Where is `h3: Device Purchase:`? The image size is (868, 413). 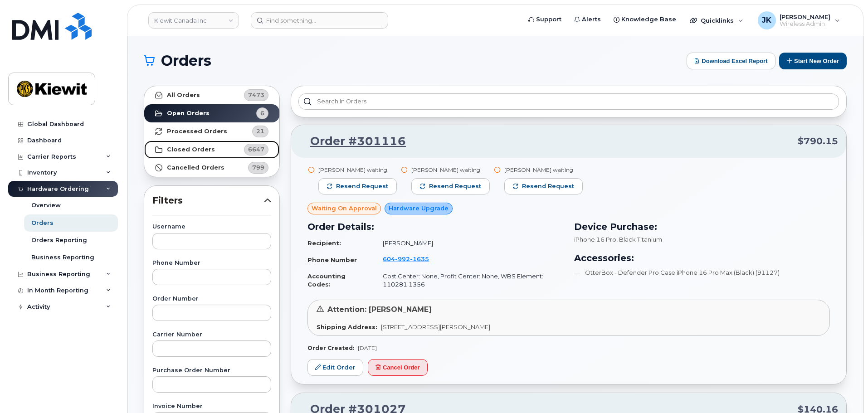
h3: Device Purchase: is located at coordinates (702, 227).